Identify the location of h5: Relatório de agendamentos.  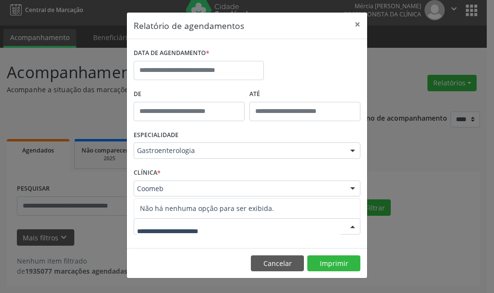
(188, 26).